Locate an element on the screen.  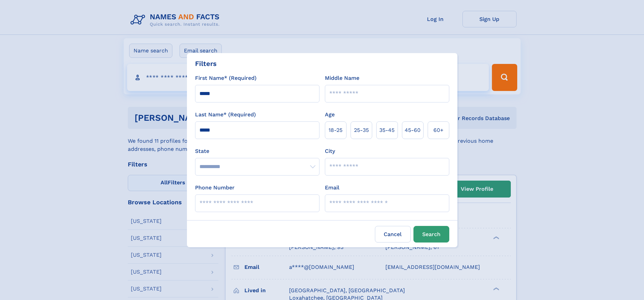
label: Last Name* (Required) is located at coordinates (225, 115).